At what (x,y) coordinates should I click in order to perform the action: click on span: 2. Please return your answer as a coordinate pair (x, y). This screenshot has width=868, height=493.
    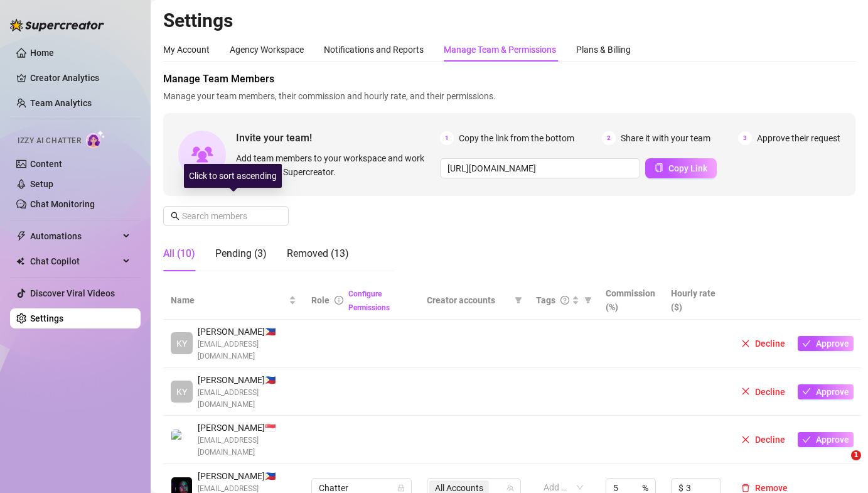
    Looking at the image, I should click on (609, 138).